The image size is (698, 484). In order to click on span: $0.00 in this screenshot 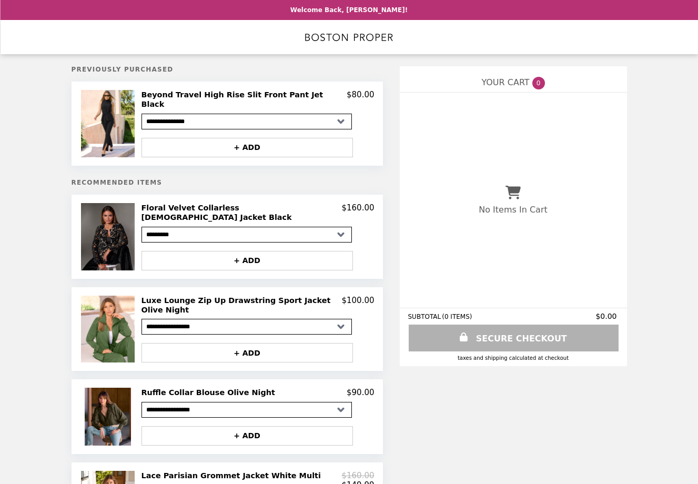, I will do `click(606, 316)`.